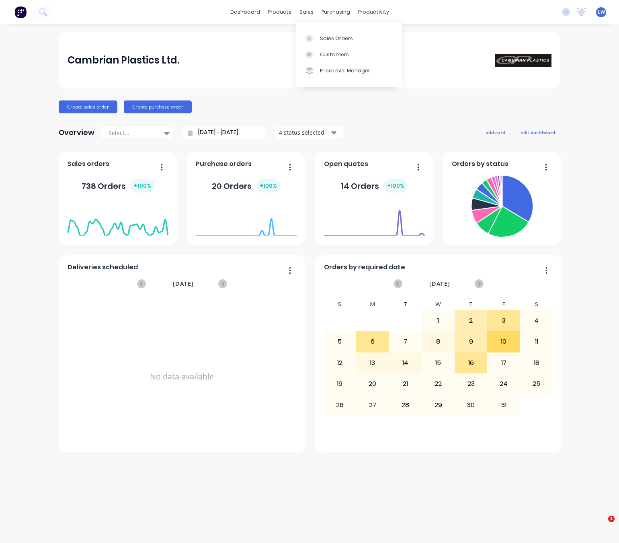 Image resolution: width=619 pixels, height=543 pixels. Describe the element at coordinates (334, 55) in the screenshot. I see `div: Customers` at that location.